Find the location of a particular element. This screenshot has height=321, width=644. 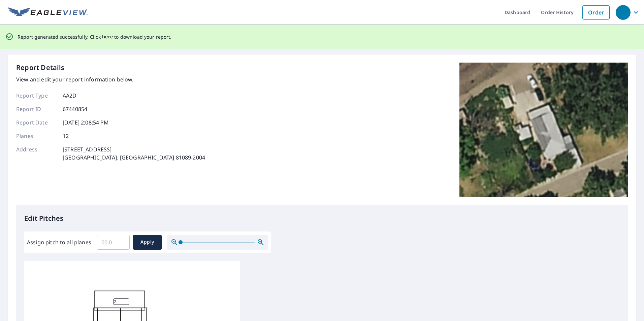

span: Apply is located at coordinates (147, 242).